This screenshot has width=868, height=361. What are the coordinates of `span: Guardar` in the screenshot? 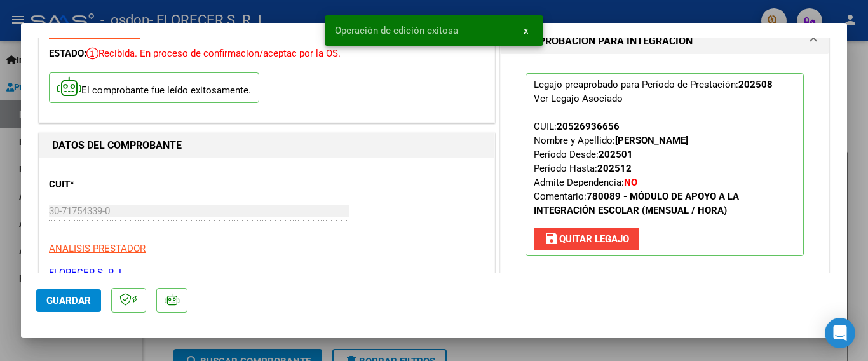 It's located at (69, 301).